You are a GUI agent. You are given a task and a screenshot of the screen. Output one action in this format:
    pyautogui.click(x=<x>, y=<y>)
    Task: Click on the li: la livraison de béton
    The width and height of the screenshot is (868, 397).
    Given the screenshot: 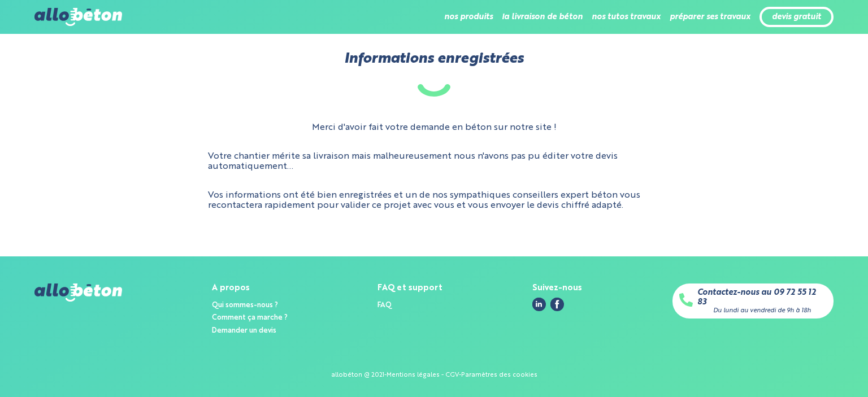 What is the action you would take?
    pyautogui.click(x=542, y=17)
    